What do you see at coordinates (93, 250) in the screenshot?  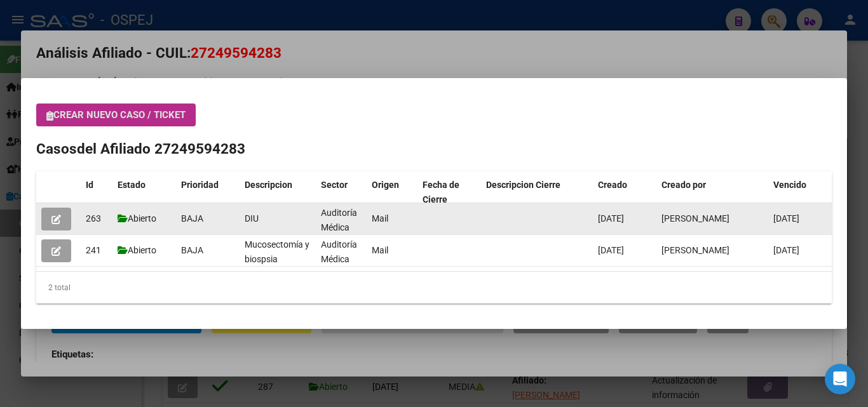 I see `span: 241` at bounding box center [93, 250].